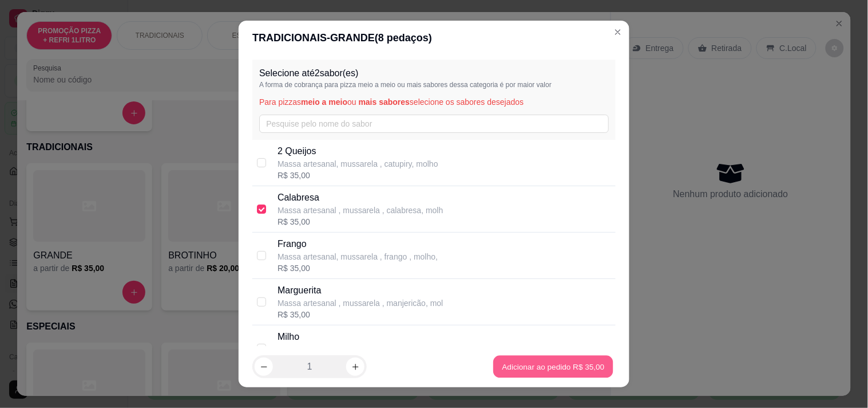 This screenshot has width=868, height=408. I want to click on button: increase-product-quantity, so click(355, 367).